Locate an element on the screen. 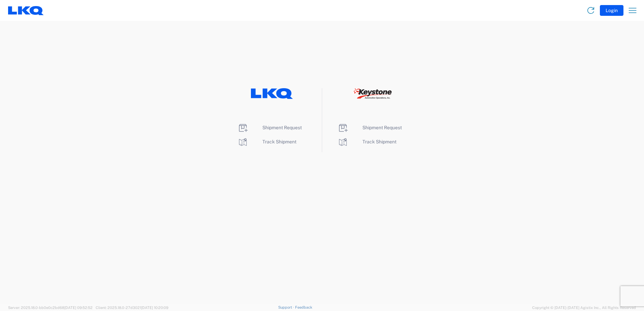  a: Support is located at coordinates (287, 307).